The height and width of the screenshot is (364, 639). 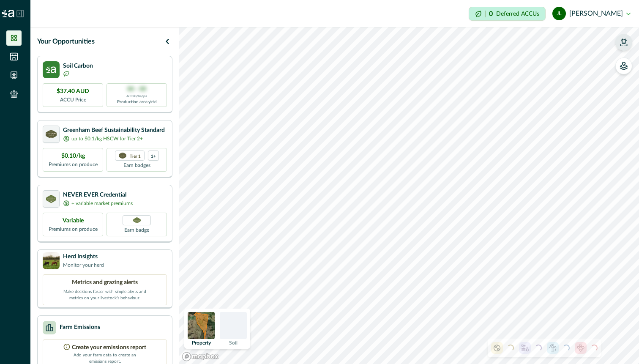 I want to click on p: Metrics and grazing alerts, so click(x=105, y=282).